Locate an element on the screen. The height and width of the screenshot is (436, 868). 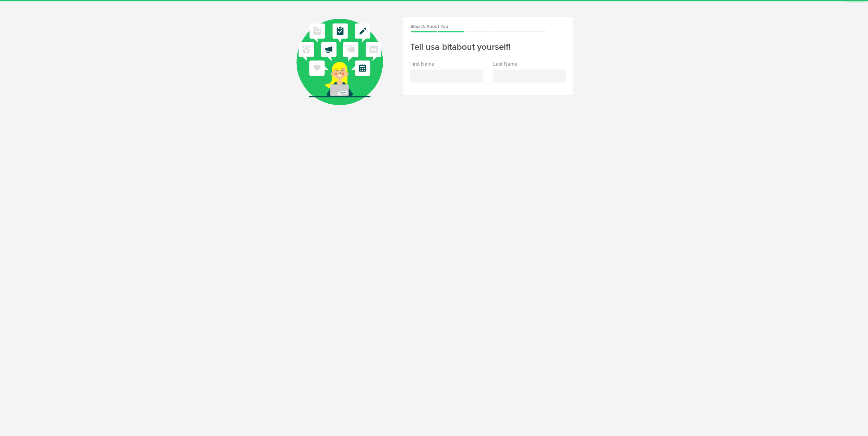
span: a bit is located at coordinates (443, 47).